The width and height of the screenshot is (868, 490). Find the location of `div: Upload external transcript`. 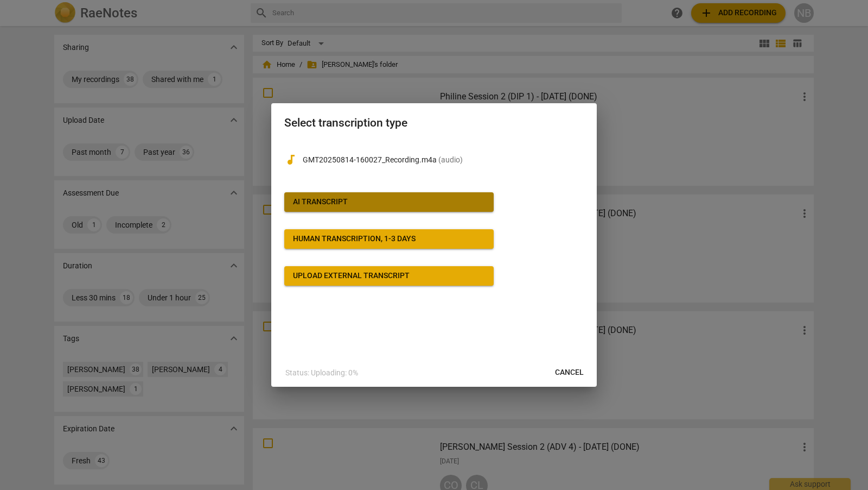

div: Upload external transcript is located at coordinates (351, 276).